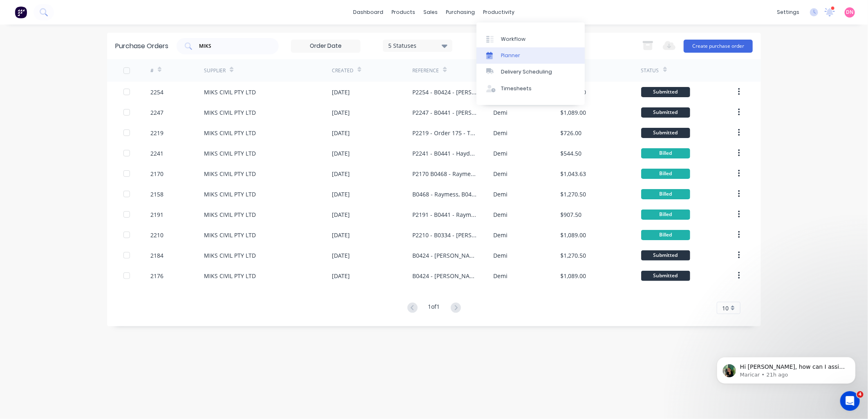  I want to click on img: Factory, so click(21, 12).